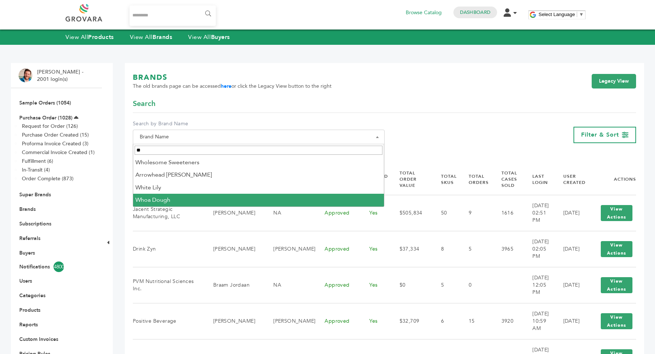 This screenshot has width=655, height=354. What do you see at coordinates (151, 37) in the screenshot?
I see `a: View AllBrands` at bounding box center [151, 37].